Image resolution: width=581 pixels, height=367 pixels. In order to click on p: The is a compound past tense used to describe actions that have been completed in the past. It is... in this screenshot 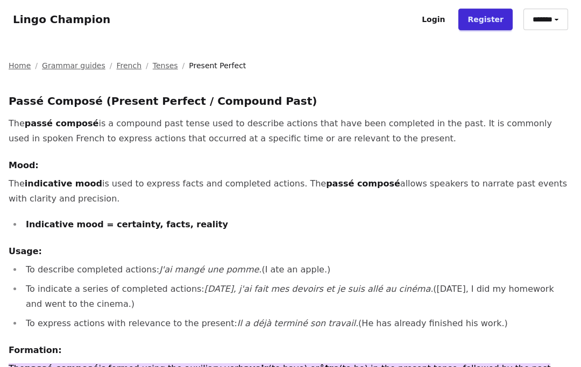, I will do `click(290, 131)`.